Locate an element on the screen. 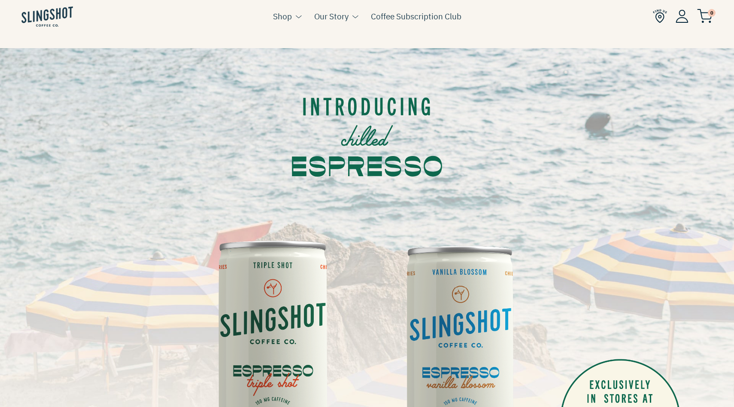 The height and width of the screenshot is (407, 734). img: cart is located at coordinates (705, 16).